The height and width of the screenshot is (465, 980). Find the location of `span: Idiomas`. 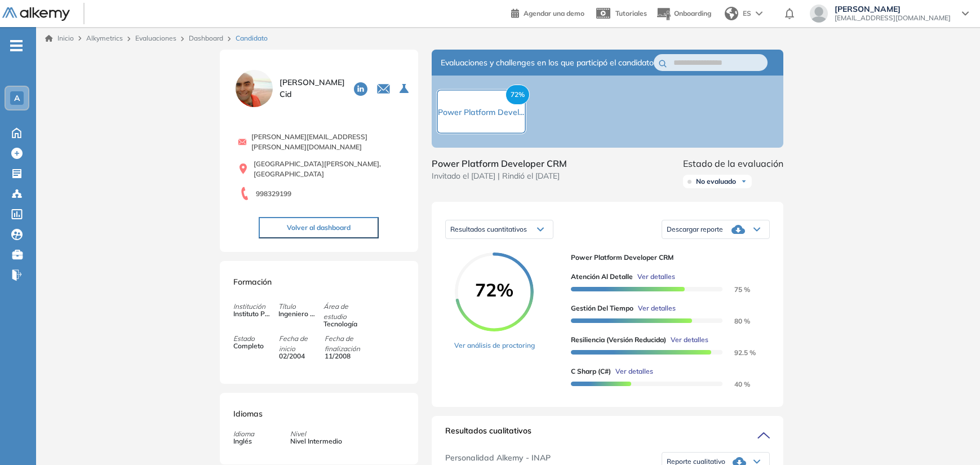

span: Idiomas is located at coordinates (248, 414).